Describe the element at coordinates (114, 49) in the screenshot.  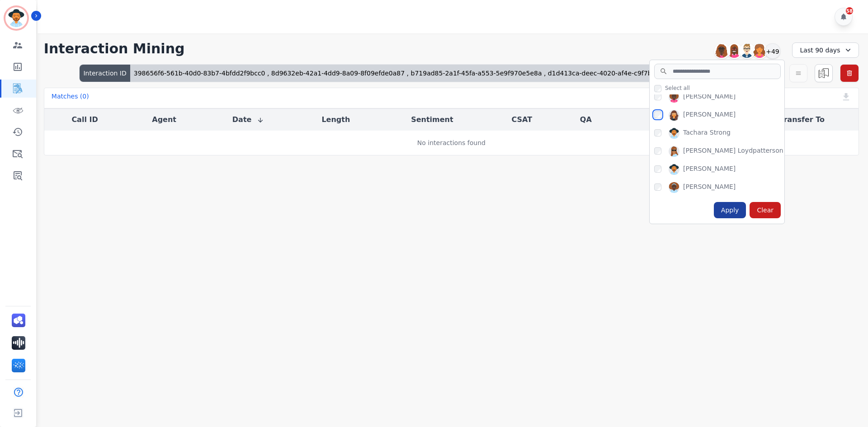
I see `h1: Interaction Mining` at that location.